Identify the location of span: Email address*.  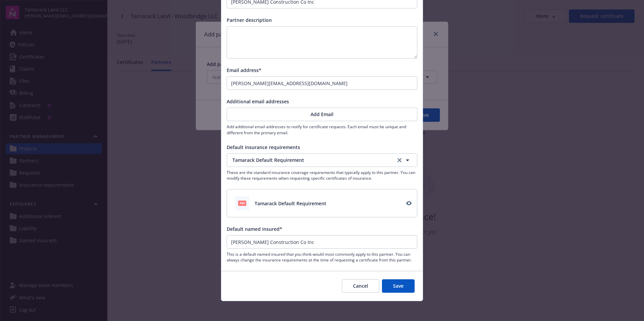
(244, 70).